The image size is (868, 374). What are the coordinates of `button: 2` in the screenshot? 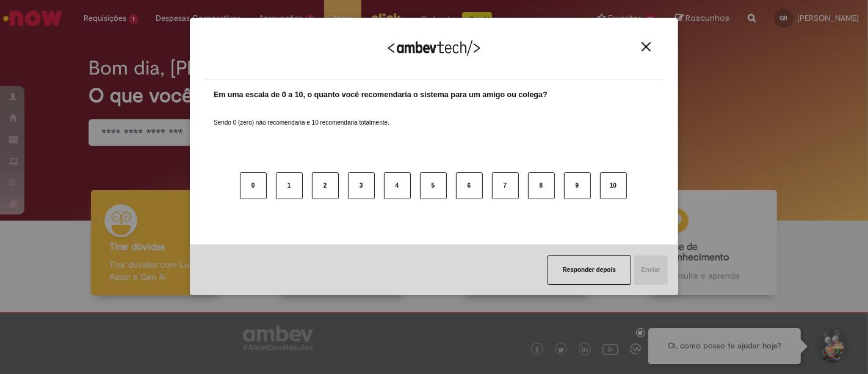 It's located at (325, 185).